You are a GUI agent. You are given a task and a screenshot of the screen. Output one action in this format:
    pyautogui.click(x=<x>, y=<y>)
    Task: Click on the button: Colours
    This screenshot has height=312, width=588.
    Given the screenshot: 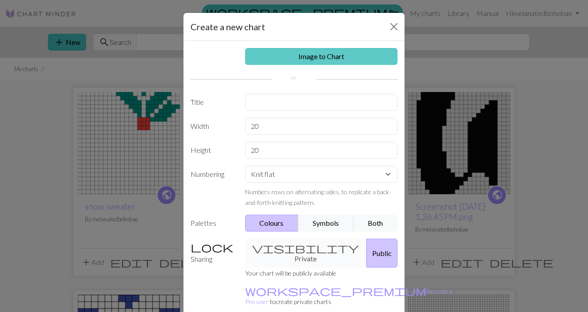 What is the action you would take?
    pyautogui.click(x=272, y=223)
    